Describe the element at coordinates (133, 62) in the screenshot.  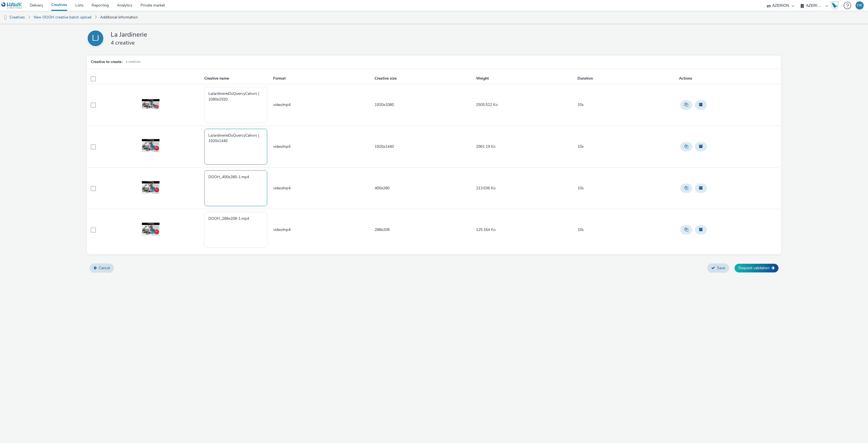
I see `small: 4 creatives` at that location.